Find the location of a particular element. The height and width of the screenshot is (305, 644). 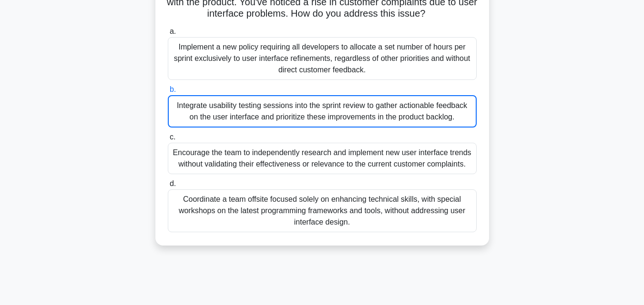

div: Integrate usability testing sessions into the sprint review to gather actionable feedback on the ... is located at coordinates (322, 111).